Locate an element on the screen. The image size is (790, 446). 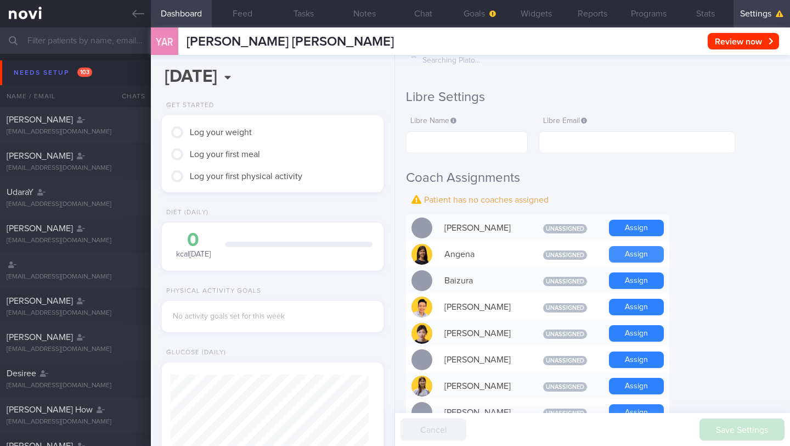
div: 0 is located at coordinates (193, 240).